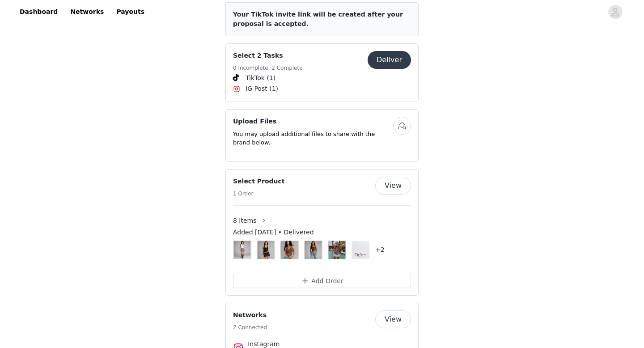 This screenshot has height=348, width=644. I want to click on img: Studs and Stares Cowl Halter Top, so click(266, 250).